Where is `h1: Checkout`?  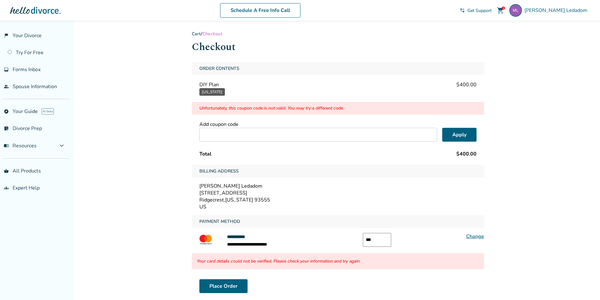 h1: Checkout is located at coordinates (338, 47).